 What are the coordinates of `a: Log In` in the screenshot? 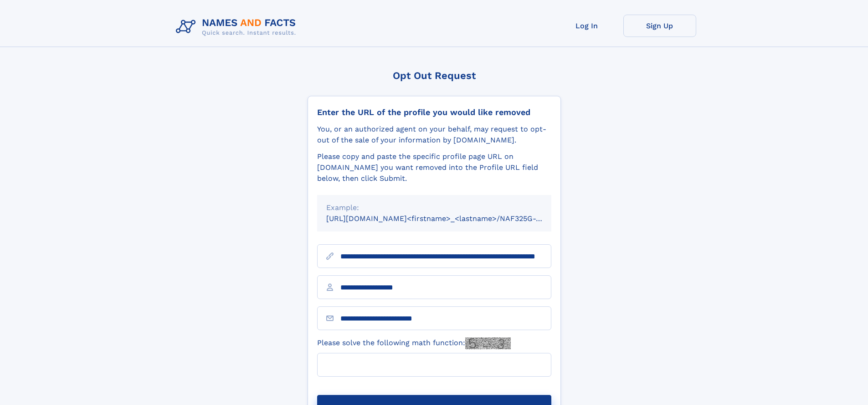 It's located at (587, 26).